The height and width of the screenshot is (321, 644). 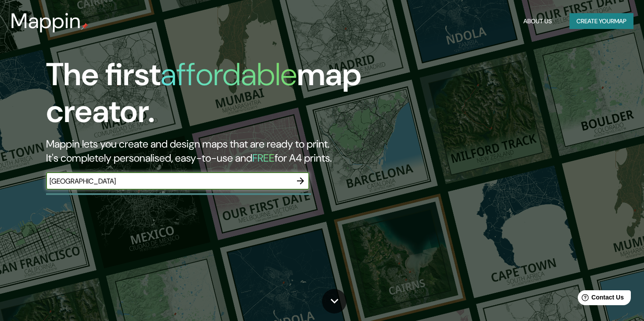 I want to click on img: mappin-pin, so click(x=85, y=26).